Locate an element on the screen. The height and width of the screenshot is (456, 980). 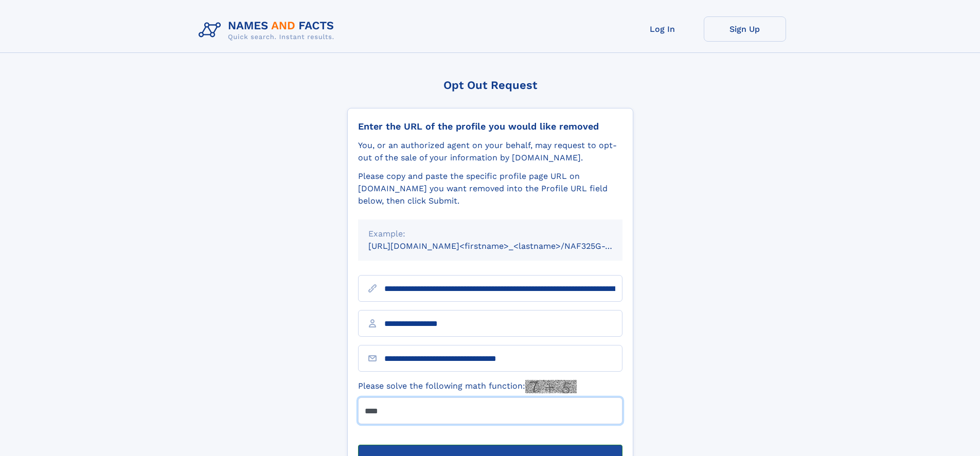
div: Example: is located at coordinates (490, 234).